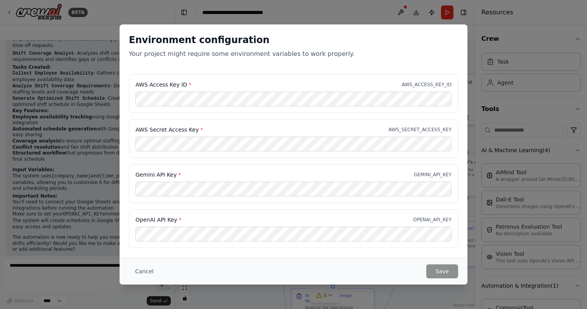 The width and height of the screenshot is (587, 309). What do you see at coordinates (144, 271) in the screenshot?
I see `button: Cancel` at bounding box center [144, 271].